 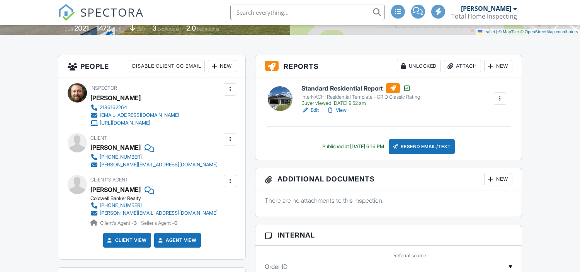 What do you see at coordinates (159, 223) in the screenshot?
I see `span: Seller's Agent -` at bounding box center [159, 223].